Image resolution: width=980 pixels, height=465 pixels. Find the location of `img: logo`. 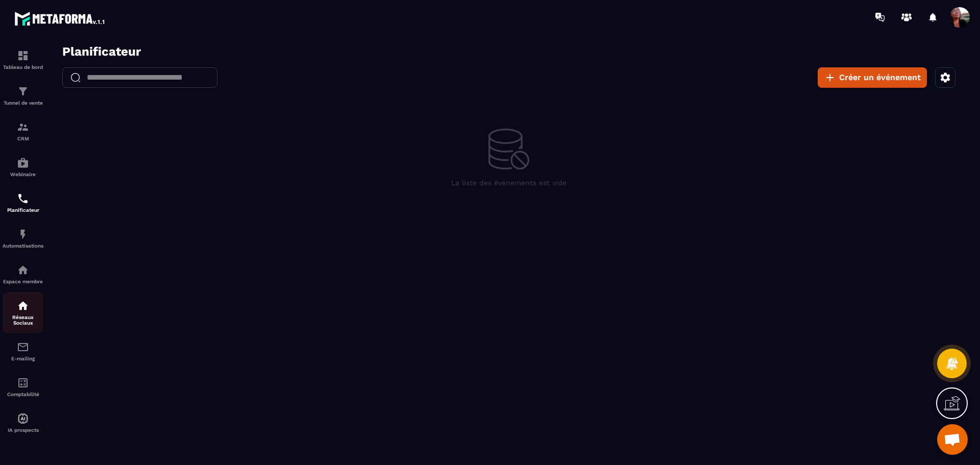

img: logo is located at coordinates (60, 19).